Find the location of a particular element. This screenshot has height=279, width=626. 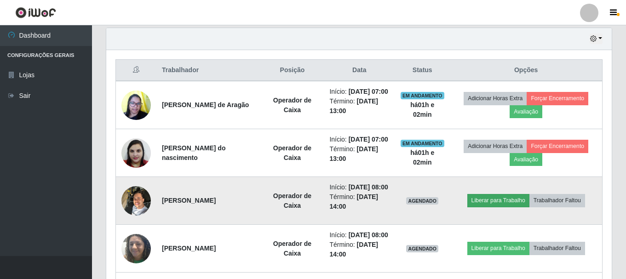

th: Opções is located at coordinates (525, 70).